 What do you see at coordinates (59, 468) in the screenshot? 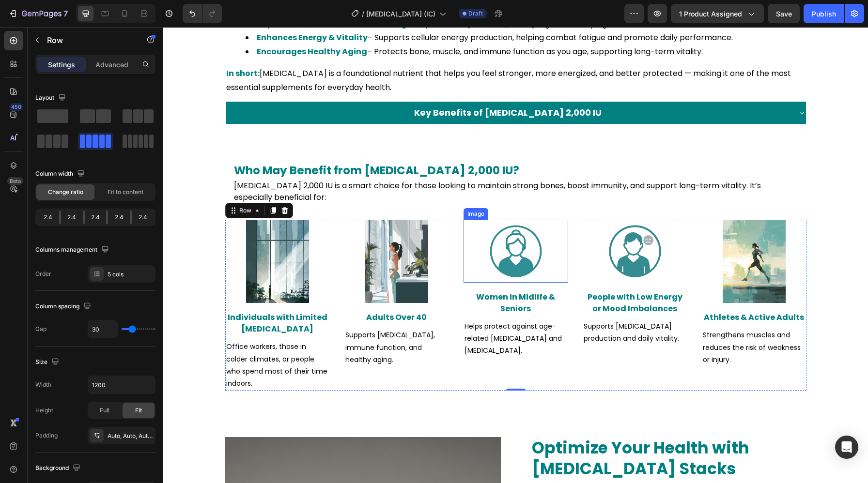
I see `div: Background` at bounding box center [59, 468].